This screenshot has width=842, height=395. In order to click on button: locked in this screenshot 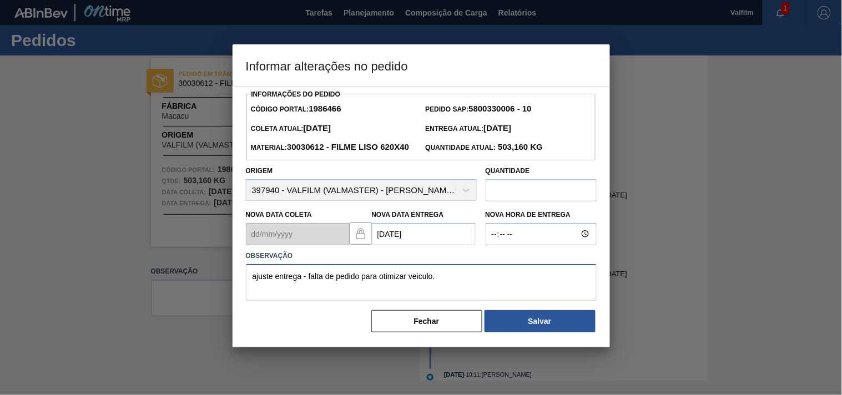, I will do `click(361, 234)`.